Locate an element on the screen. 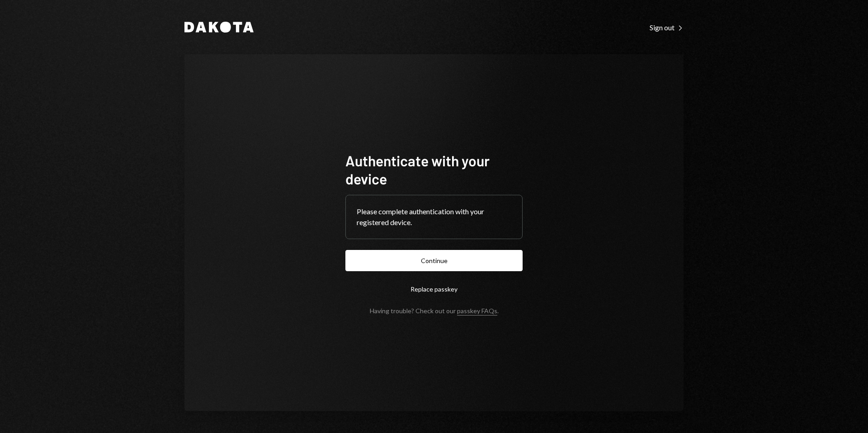 This screenshot has height=433, width=868. button: Replace passkey is located at coordinates (434, 289).